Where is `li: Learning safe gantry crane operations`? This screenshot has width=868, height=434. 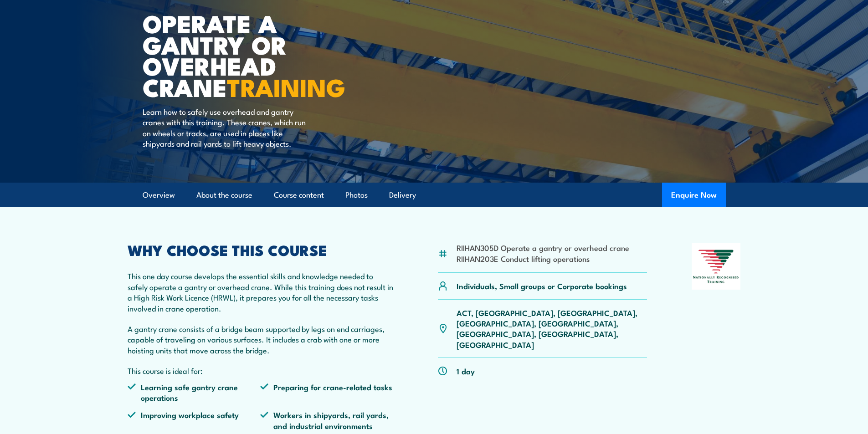
li: Learning safe gantry crane operations is located at coordinates (194, 392).